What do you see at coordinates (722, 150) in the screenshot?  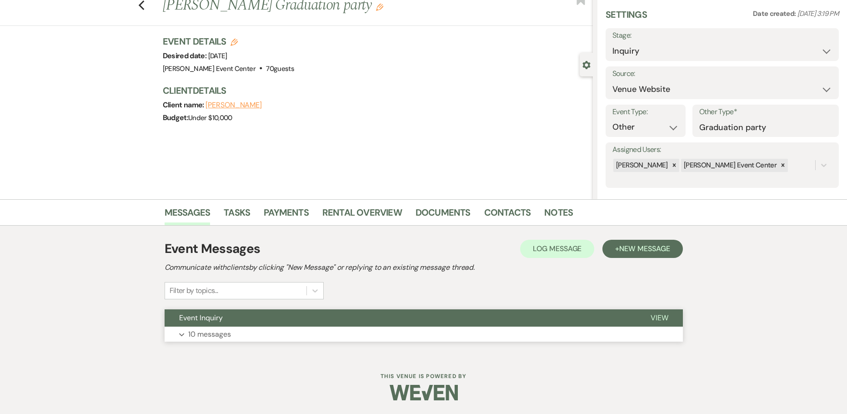 I see `label: Assigned Users:` at bounding box center [722, 150].